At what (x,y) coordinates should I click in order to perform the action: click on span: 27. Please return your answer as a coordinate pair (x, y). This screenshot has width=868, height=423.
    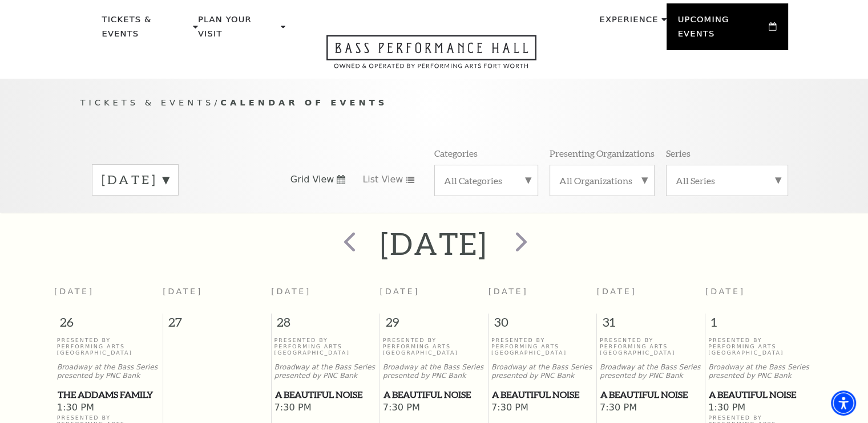
    Looking at the image, I should click on (217, 325).